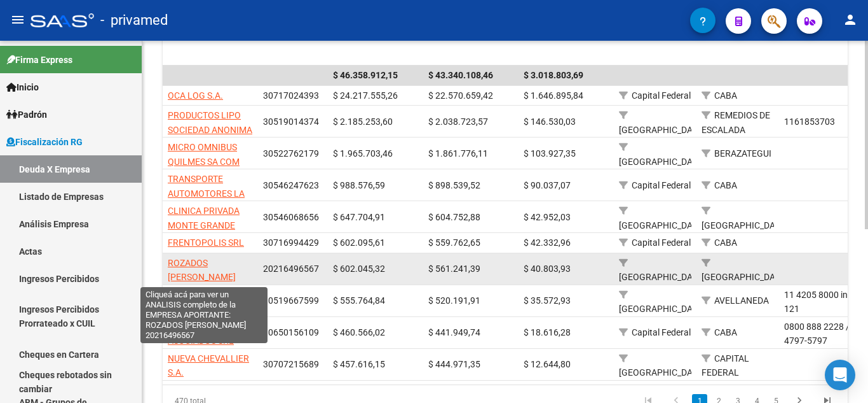 This screenshot has height=403, width=868. I want to click on span: $ 42.952,03, so click(547, 217).